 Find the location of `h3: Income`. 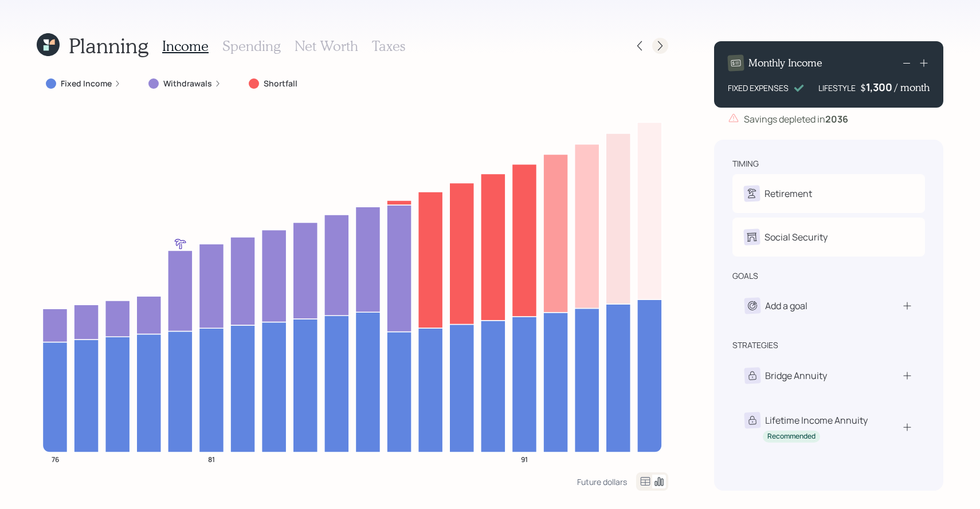

h3: Income is located at coordinates (185, 46).